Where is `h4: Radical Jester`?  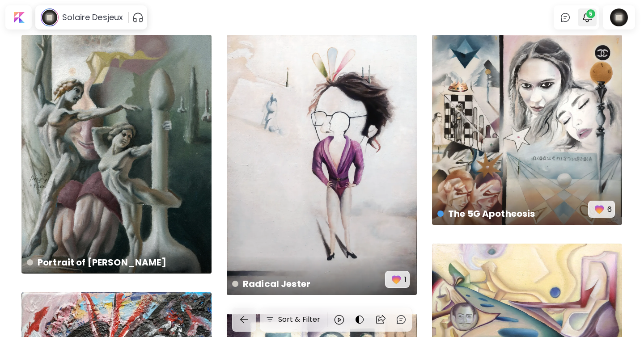 h4: Radical Jester is located at coordinates (309, 284).